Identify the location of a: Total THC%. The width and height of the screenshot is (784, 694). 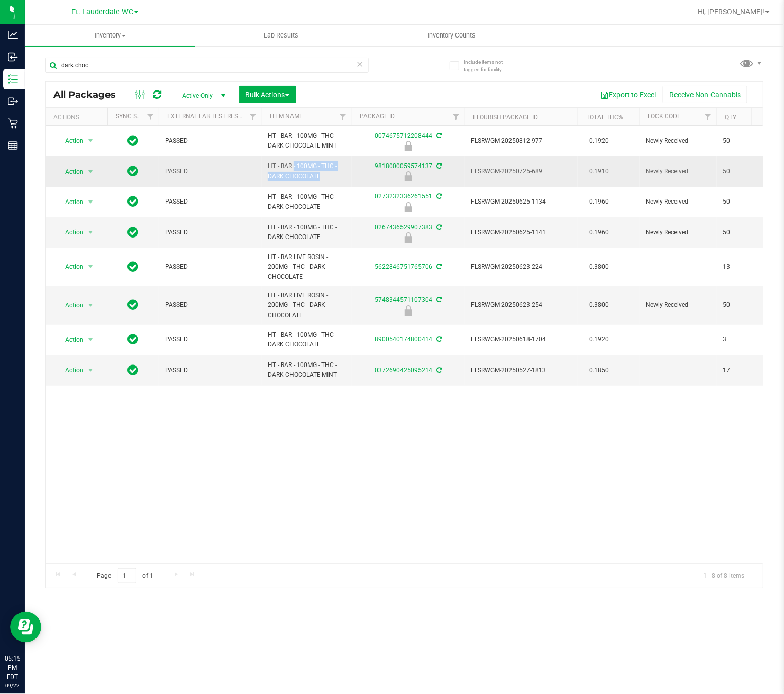
(605, 117).